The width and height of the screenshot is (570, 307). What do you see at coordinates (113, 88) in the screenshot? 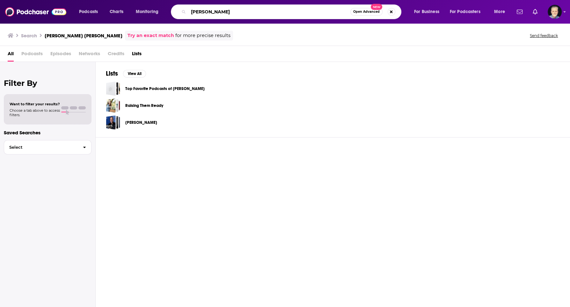
I see `span: Top Favorite Podcasts of Elezabeth Chevalier` at bounding box center [113, 88].